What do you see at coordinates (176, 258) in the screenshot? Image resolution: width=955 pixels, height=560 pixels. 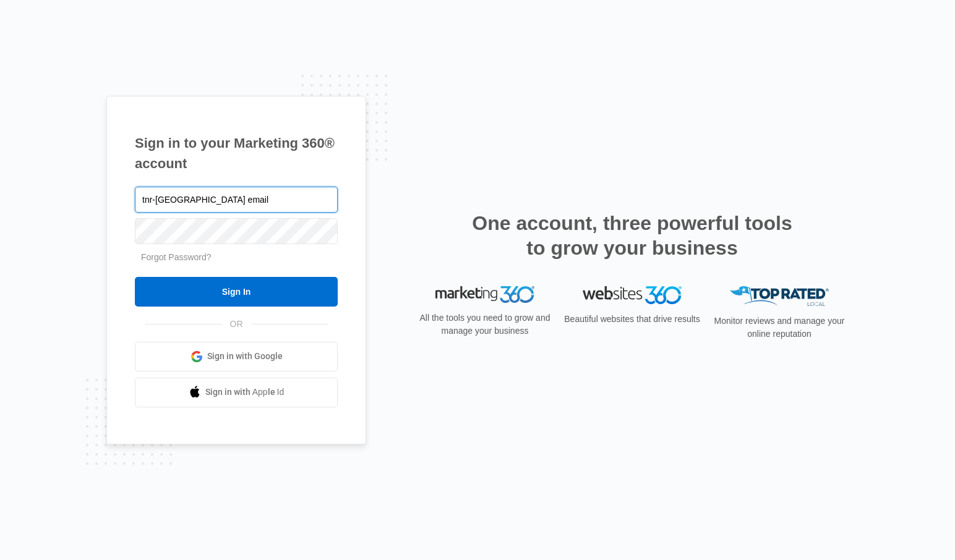 I see `a: Forgot Password?` at bounding box center [176, 258].